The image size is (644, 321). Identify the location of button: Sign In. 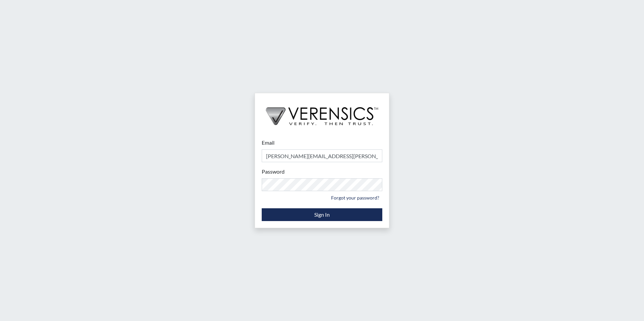
(322, 215).